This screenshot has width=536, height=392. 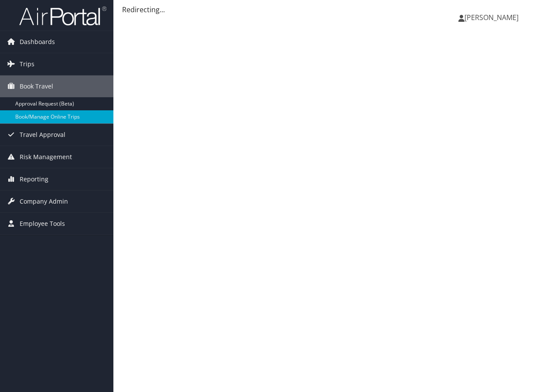 I want to click on div: Redirecting..., so click(x=325, y=10).